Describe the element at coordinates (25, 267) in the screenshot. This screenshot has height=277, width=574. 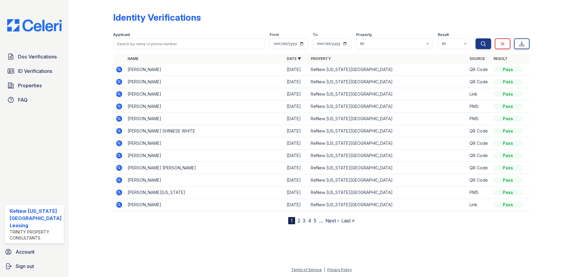
I see `span: Sign out` at that location.